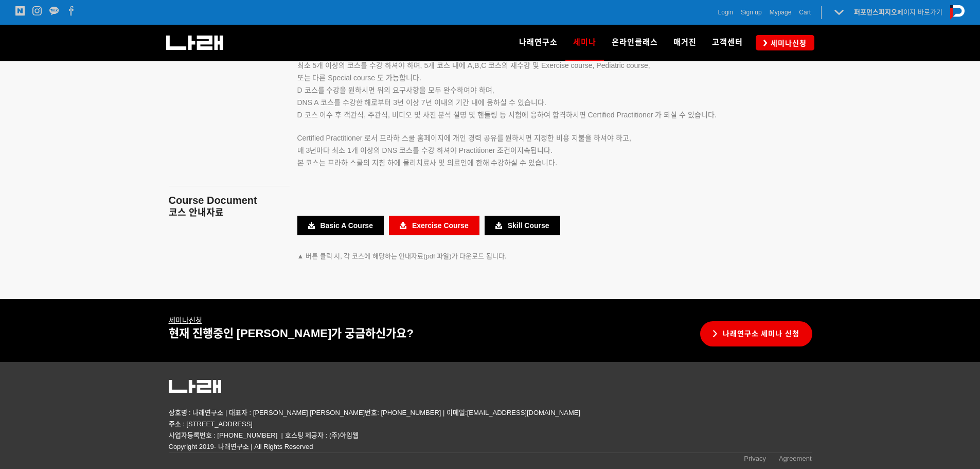  I want to click on span: 지속됩니다., so click(534, 150).